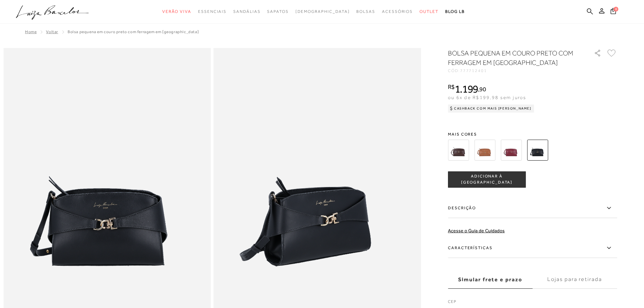 The height and width of the screenshot is (308, 644). Describe the element at coordinates (532, 303) in the screenshot. I see `label: CEP` at that location.